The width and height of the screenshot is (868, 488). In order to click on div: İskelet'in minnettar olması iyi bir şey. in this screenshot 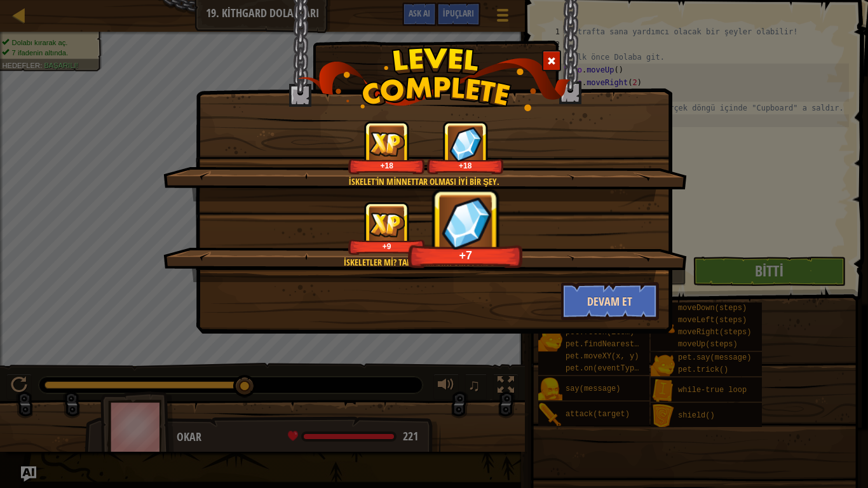, I will do `click(424, 182)`.